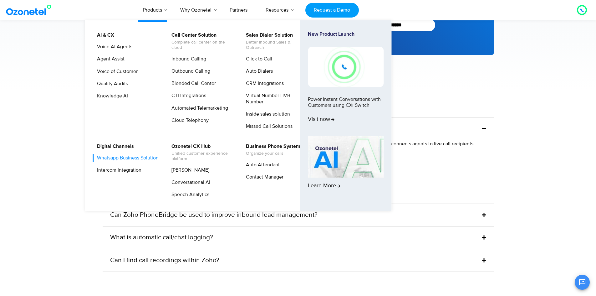 The image size is (596, 296). Describe the element at coordinates (261, 165) in the screenshot. I see `a: Auto Attendant` at that location.